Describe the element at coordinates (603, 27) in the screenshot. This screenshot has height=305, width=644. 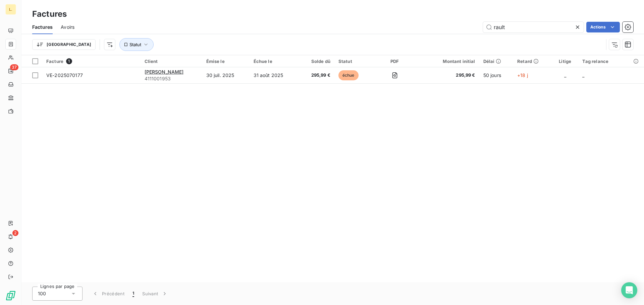
I see `button: Actions` at that location.